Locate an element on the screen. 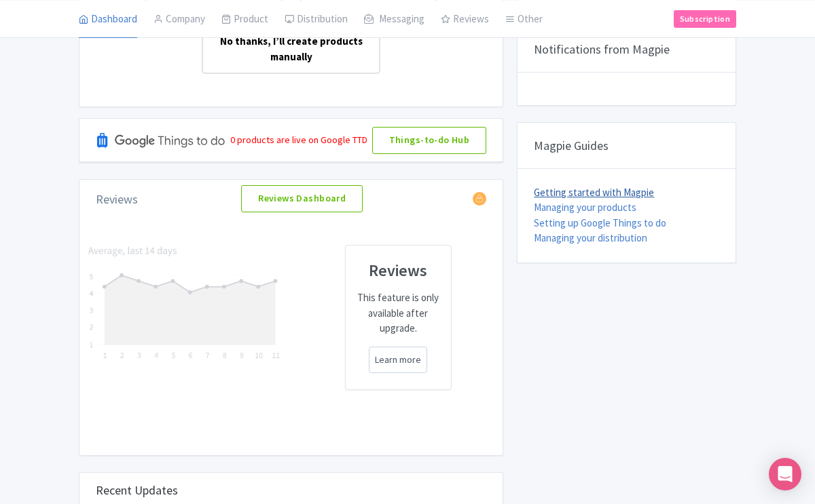 The image size is (815, 504). div: Reviews is located at coordinates (117, 199).